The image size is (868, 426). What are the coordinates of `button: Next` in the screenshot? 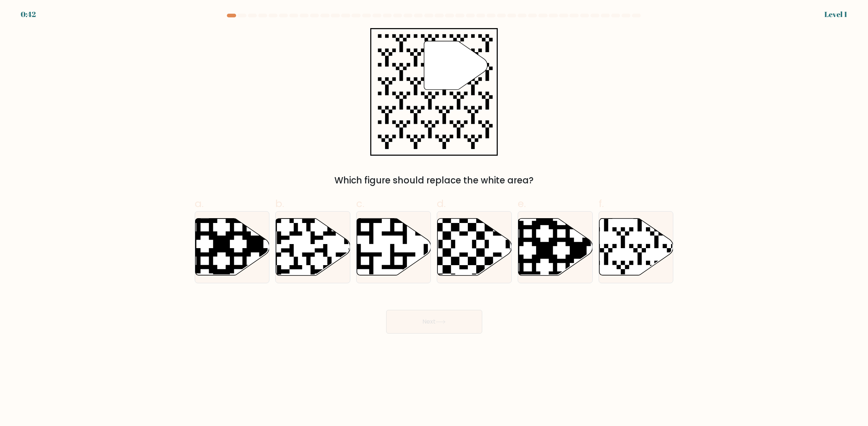 It's located at (434, 321).